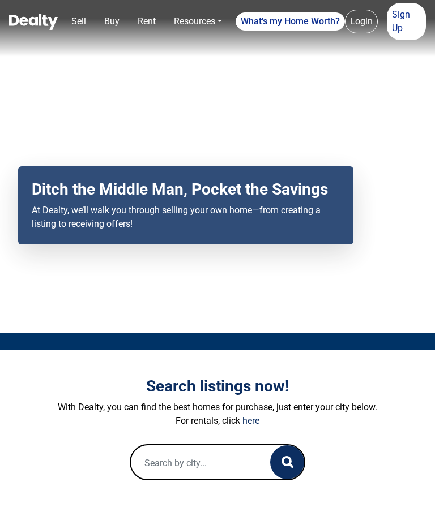 The height and width of the screenshot is (512, 435). What do you see at coordinates (361, 22) in the screenshot?
I see `a: Login` at bounding box center [361, 22].